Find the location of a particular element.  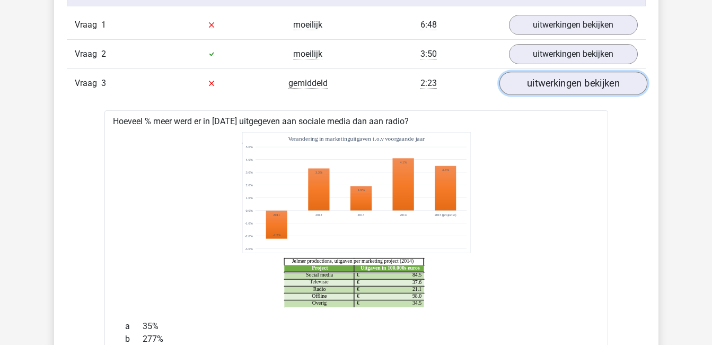

tspan: 3.3% is located at coordinates (319, 171).